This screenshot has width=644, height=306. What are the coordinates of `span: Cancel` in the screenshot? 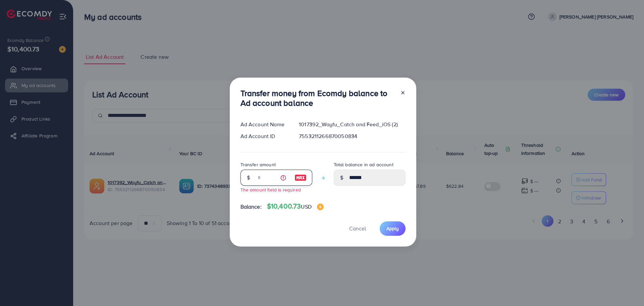 It's located at (358, 229).